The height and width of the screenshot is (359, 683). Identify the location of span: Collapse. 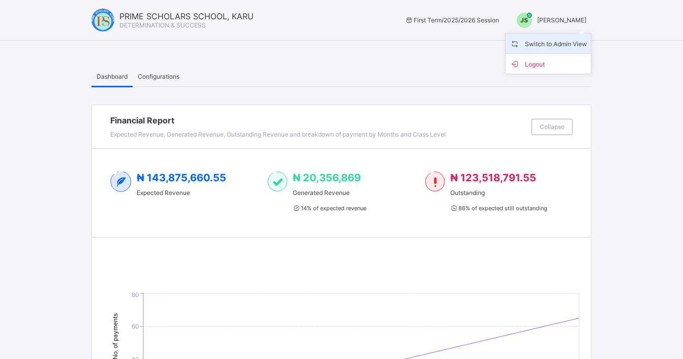
(552, 126).